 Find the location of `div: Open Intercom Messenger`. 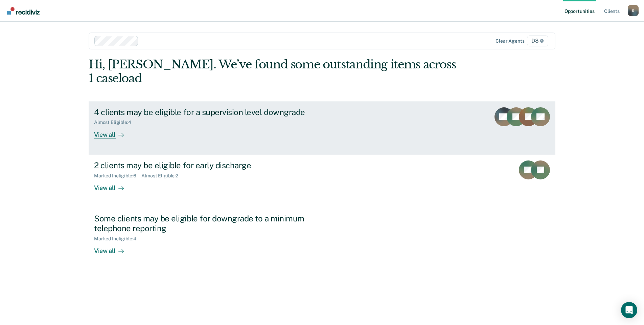

div: Open Intercom Messenger is located at coordinates (629, 310).